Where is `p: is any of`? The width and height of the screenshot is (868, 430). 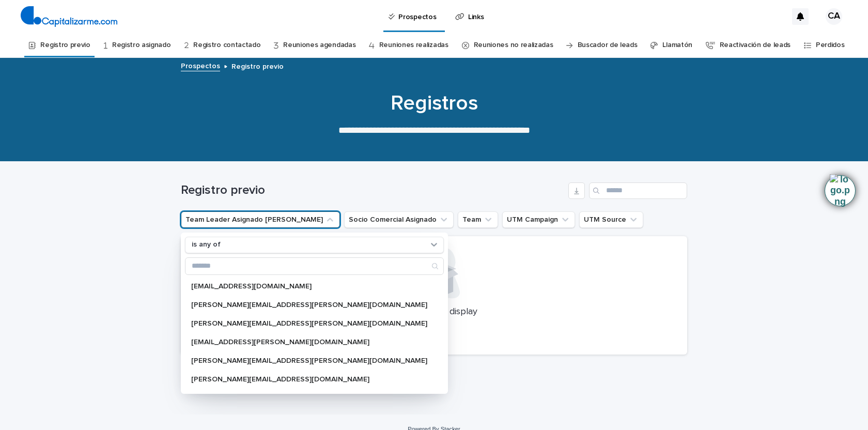
p: is any of is located at coordinates (206, 245).